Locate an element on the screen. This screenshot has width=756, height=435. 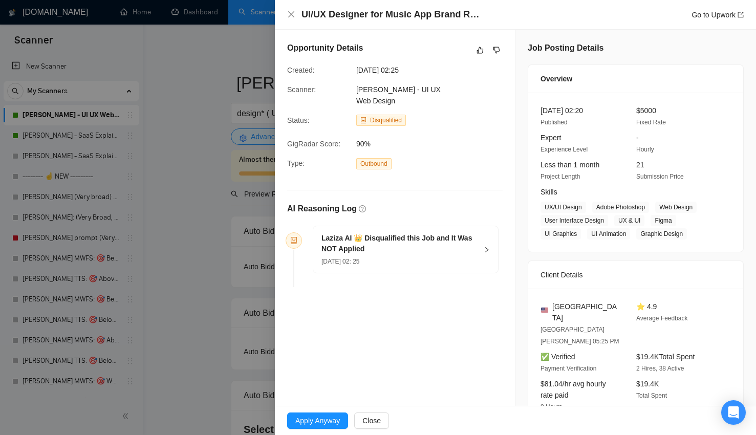
span: Close is located at coordinates (372, 421).